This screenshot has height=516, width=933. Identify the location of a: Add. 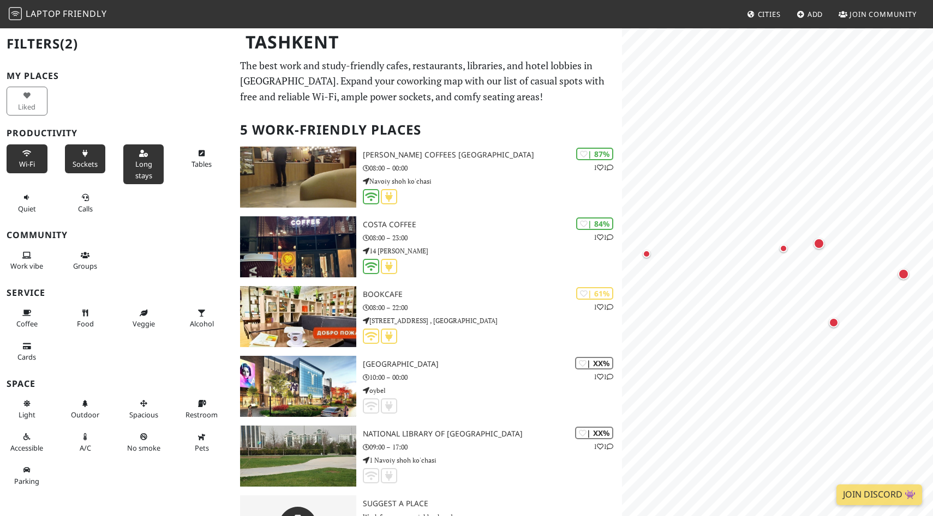
(809, 14).